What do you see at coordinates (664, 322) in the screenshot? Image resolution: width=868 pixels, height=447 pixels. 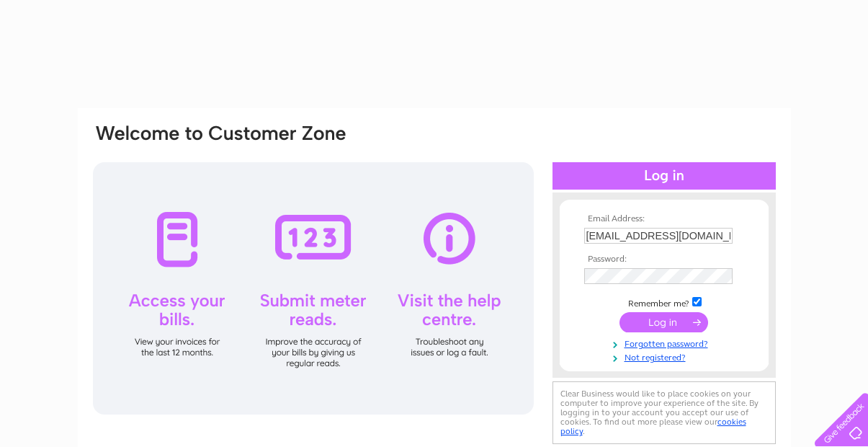 I see `input: Submit` at bounding box center [664, 322].